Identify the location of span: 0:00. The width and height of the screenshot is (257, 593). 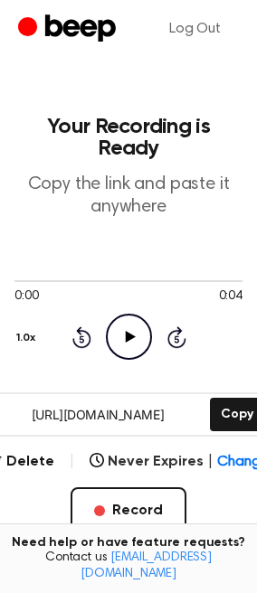
(26, 296).